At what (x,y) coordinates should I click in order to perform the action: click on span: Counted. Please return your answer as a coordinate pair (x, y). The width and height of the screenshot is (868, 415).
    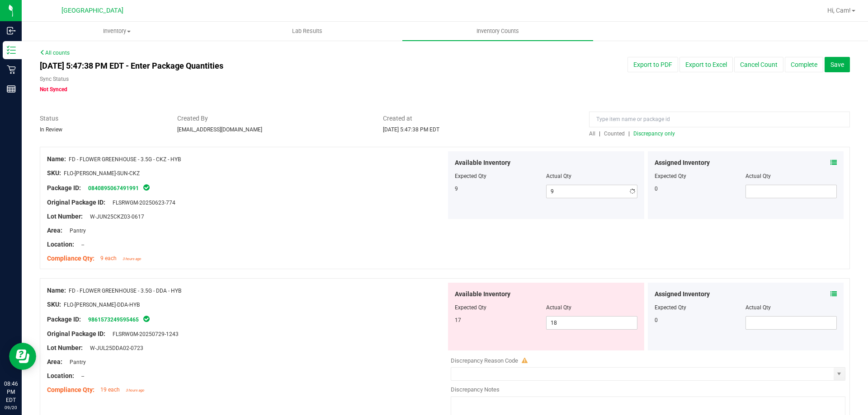
    Looking at the image, I should click on (614, 134).